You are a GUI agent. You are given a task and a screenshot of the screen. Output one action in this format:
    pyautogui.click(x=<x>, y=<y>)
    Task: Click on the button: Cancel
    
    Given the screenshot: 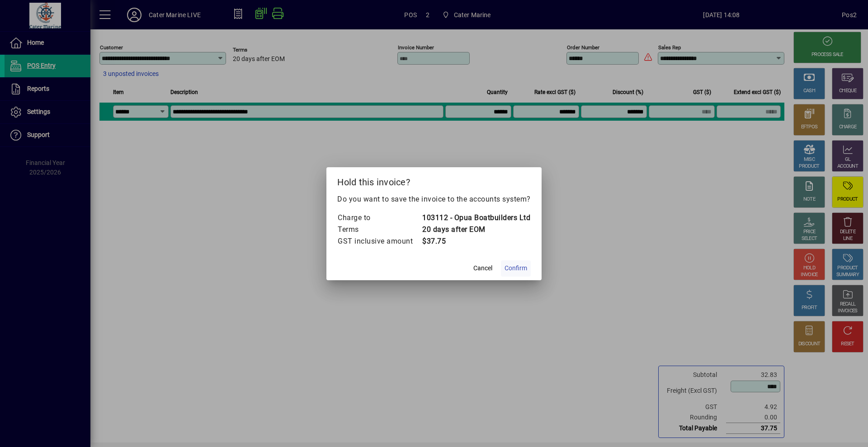 What is the action you would take?
    pyautogui.click(x=483, y=269)
    